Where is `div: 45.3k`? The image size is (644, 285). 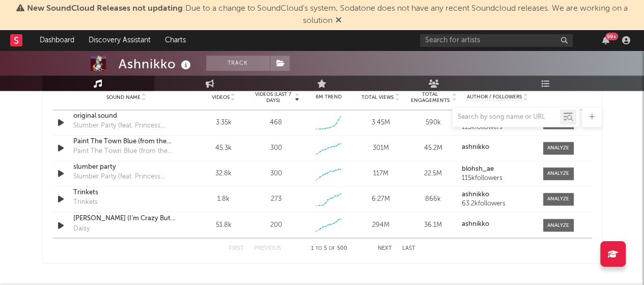 div: 45.3k is located at coordinates (223, 148).